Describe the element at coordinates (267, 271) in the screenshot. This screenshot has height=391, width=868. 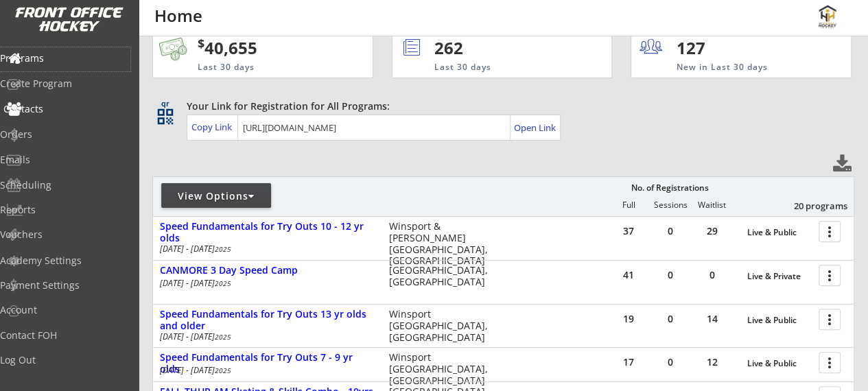
I see `div: CANMORE 3 Day Speed Camp` at that location.